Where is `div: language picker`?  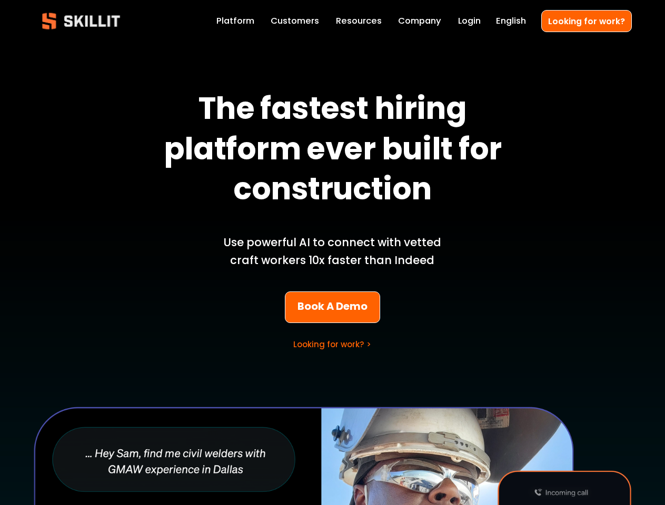
div: language picker is located at coordinates (511, 21).